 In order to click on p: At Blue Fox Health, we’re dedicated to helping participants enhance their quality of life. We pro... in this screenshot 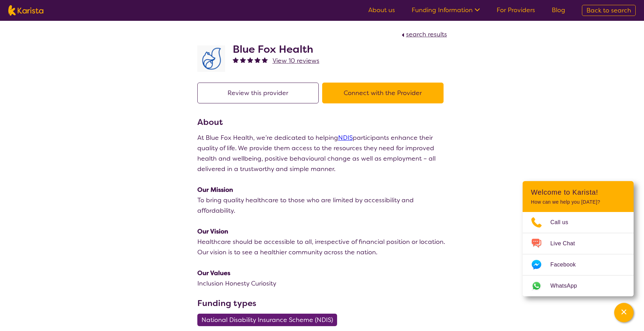, I will do `click(322, 154)`.